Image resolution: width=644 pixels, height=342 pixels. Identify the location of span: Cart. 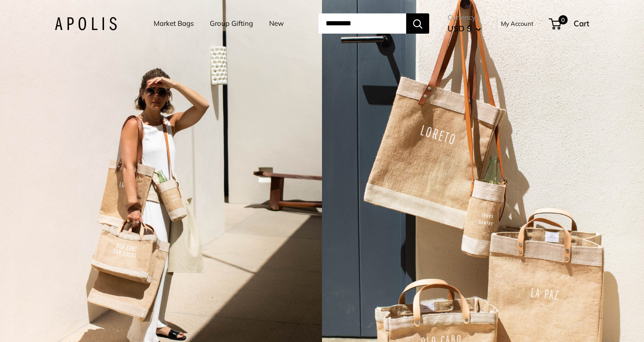
(582, 23).